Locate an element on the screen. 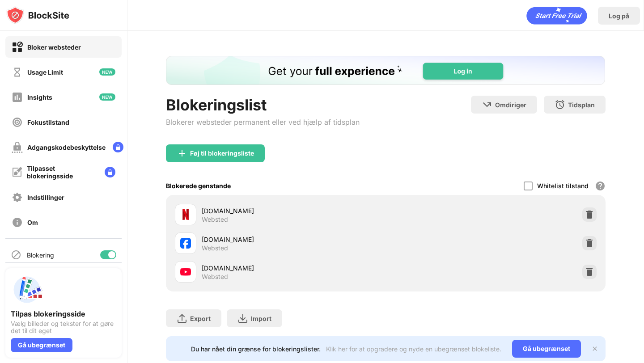  div: Omdiriger is located at coordinates (511, 105).